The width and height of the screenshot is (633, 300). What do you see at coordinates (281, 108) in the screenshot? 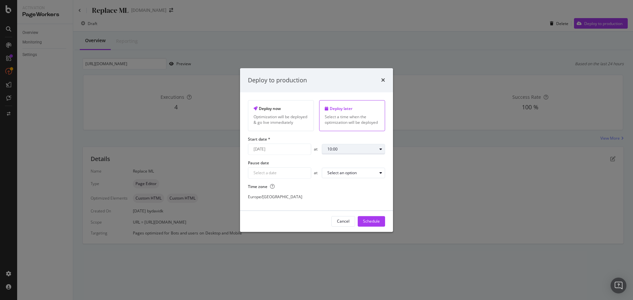
I see `div: Deploy now` at bounding box center [281, 108].